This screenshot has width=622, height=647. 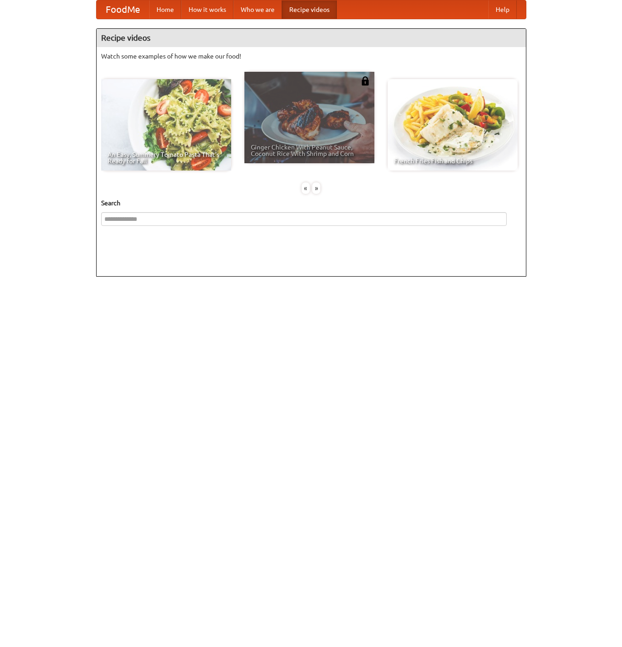 I want to click on a: How it works, so click(x=207, y=10).